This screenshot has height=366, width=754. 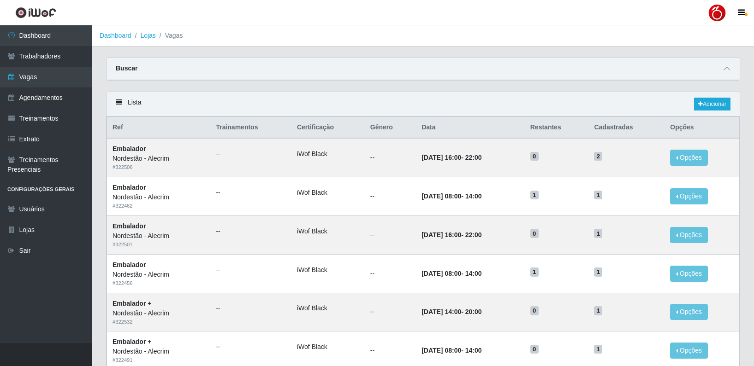 What do you see at coordinates (159, 322) in the screenshot?
I see `div: # 322532` at bounding box center [159, 322].